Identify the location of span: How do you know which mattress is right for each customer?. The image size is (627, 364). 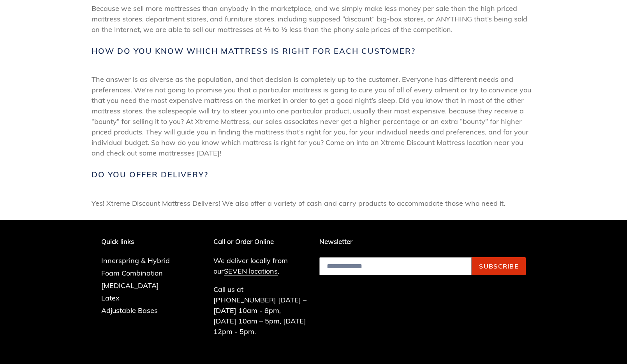
(254, 51).